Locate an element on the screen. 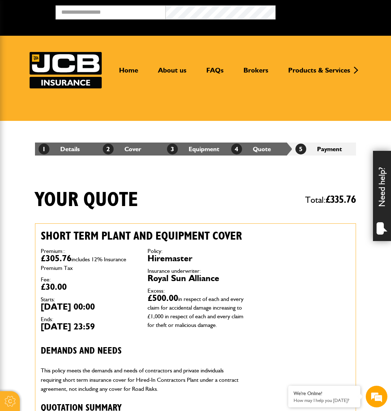  a: About us is located at coordinates (172, 73).